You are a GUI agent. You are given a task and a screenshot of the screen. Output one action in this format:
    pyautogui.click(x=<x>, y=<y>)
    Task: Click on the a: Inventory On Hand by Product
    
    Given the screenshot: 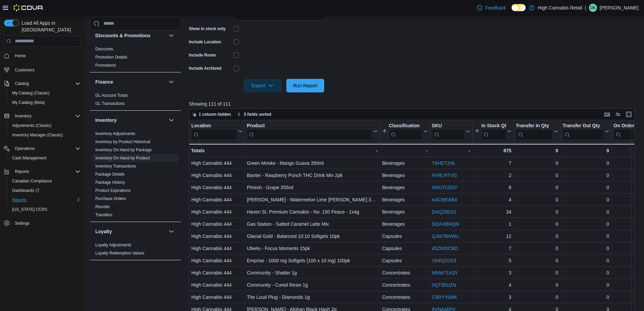 What is the action you would take?
    pyautogui.click(x=123, y=158)
    